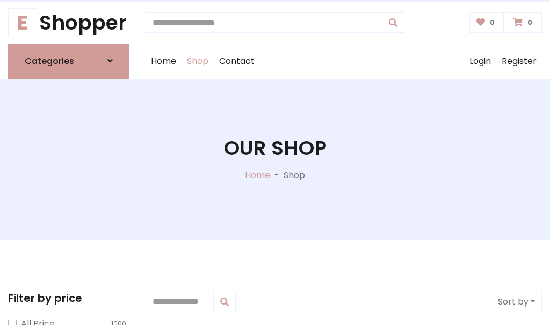  Describe the element at coordinates (237, 61) in the screenshot. I see `a: Contact` at that location.